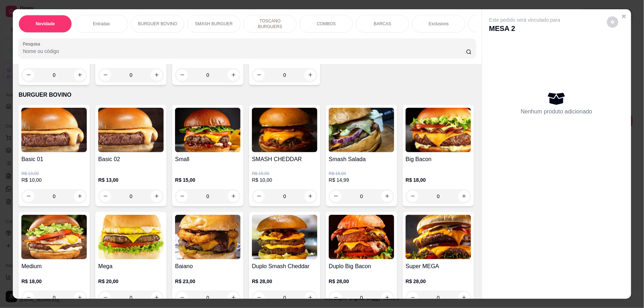 The width and height of the screenshot is (644, 308). What do you see at coordinates (326, 23) in the screenshot?
I see `p: COMBOS` at bounding box center [326, 23].